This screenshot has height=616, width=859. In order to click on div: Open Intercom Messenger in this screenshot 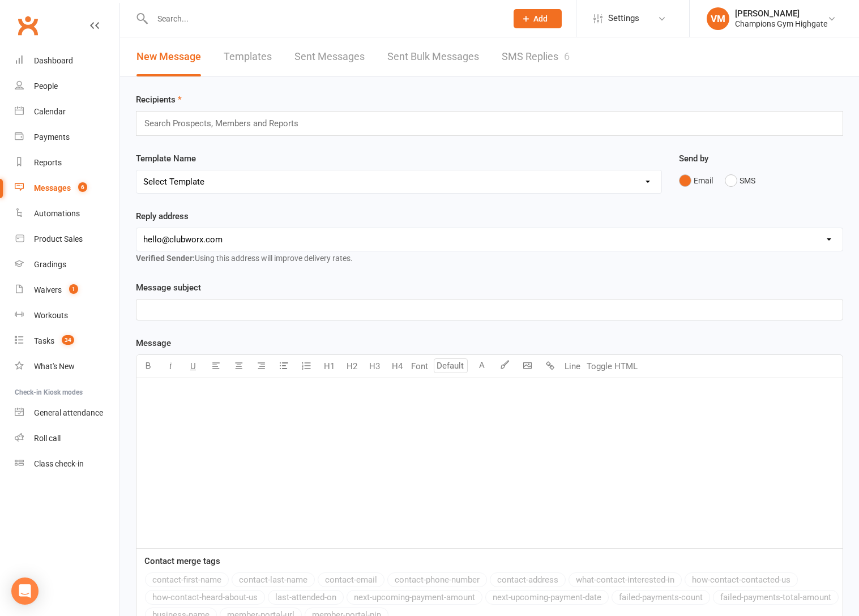, I will do `click(25, 591)`.